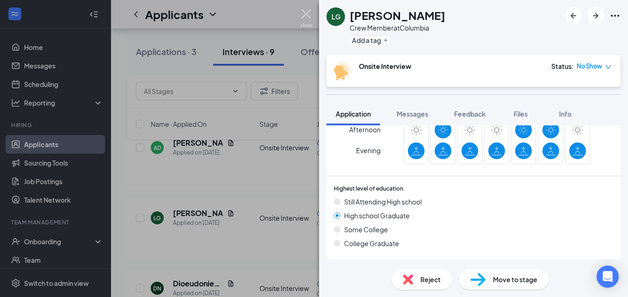 The height and width of the screenshot is (297, 628). I want to click on span: down, so click(608, 67).